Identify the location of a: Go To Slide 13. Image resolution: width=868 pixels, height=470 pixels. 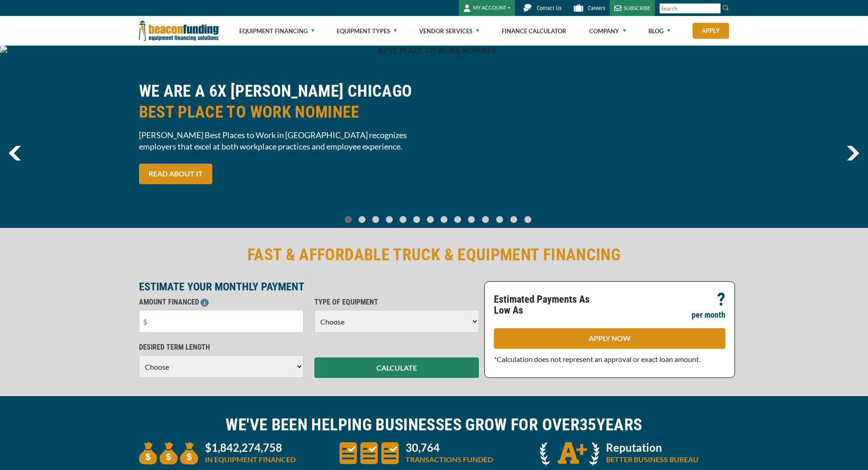
(528, 220).